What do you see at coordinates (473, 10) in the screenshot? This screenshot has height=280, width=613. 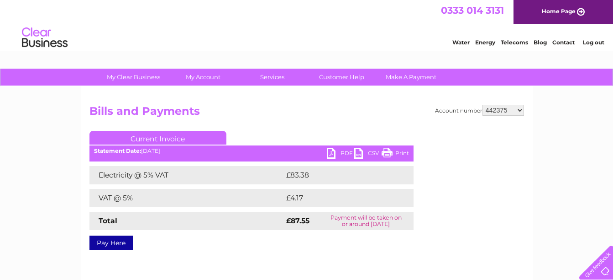 I see `span: 0333 014 3131` at bounding box center [473, 10].